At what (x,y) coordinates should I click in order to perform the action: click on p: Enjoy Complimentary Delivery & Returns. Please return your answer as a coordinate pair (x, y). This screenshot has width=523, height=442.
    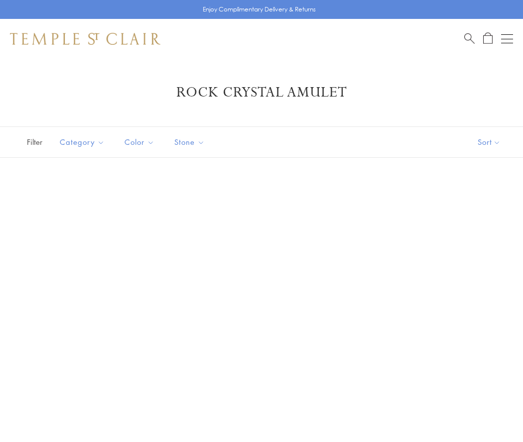
    Looking at the image, I should click on (259, 9).